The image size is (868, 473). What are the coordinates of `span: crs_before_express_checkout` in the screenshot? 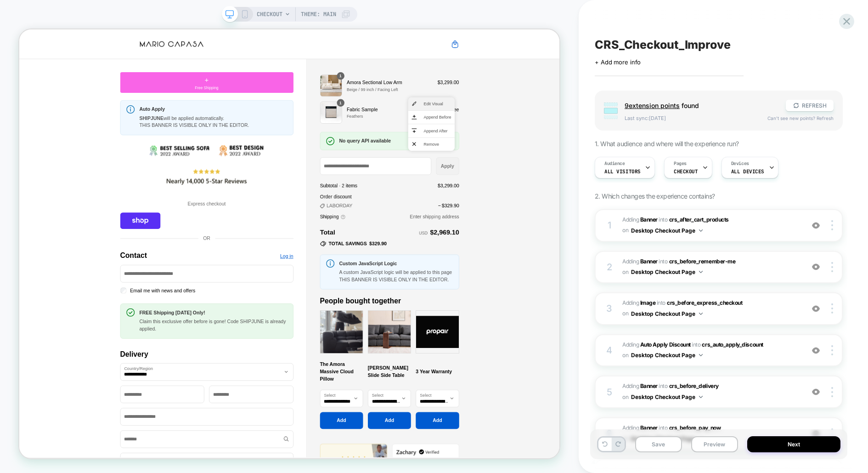 It's located at (704, 302).